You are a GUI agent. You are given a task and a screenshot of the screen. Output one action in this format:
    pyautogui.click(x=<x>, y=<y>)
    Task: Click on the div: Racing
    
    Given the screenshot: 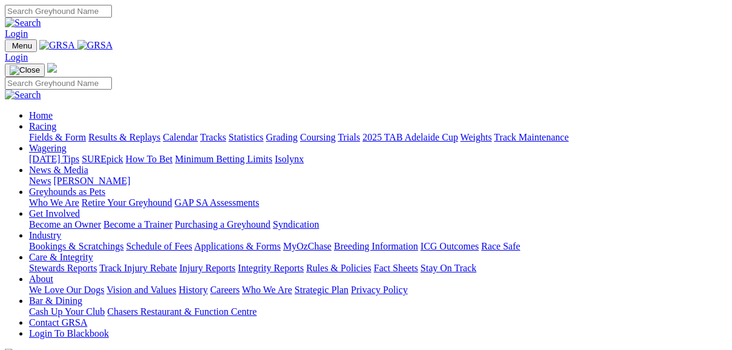 What is the action you would take?
    pyautogui.click(x=378, y=137)
    